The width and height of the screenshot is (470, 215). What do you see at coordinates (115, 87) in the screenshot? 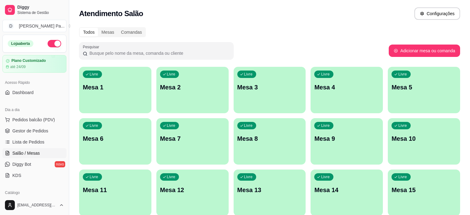
I see `p: Mesa 1` at bounding box center [115, 87].